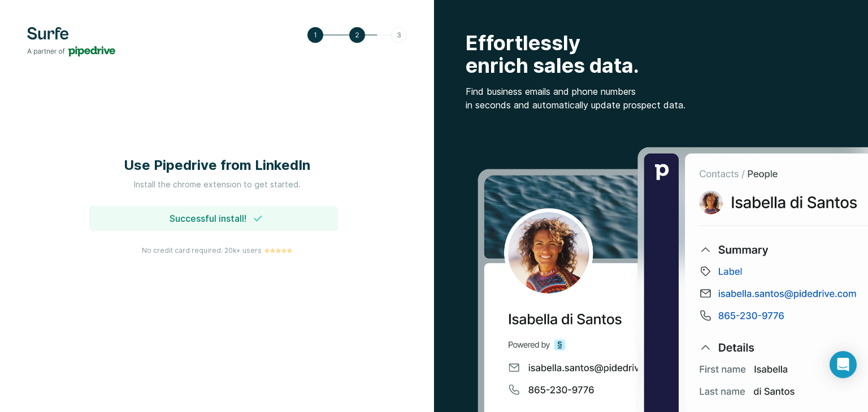 The height and width of the screenshot is (412, 868). Describe the element at coordinates (357, 35) in the screenshot. I see `img: Step 2` at that location.